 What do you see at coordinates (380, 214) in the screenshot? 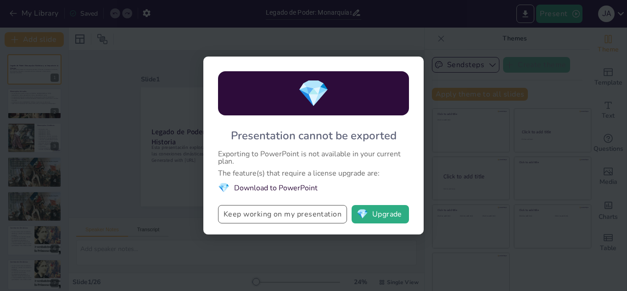
I see `button: diamondUpgrade` at bounding box center [380, 214].